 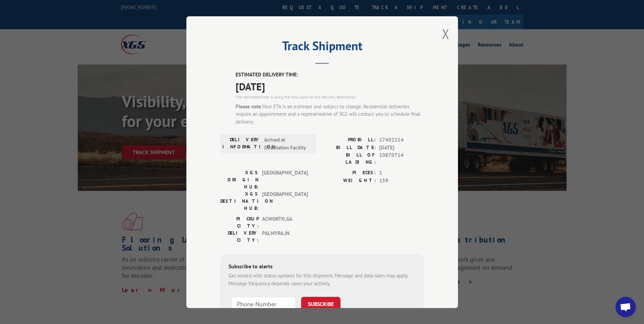 What do you see at coordinates (239, 180) in the screenshot?
I see `label: XGS ORIGIN HUB:` at bounding box center [239, 180].